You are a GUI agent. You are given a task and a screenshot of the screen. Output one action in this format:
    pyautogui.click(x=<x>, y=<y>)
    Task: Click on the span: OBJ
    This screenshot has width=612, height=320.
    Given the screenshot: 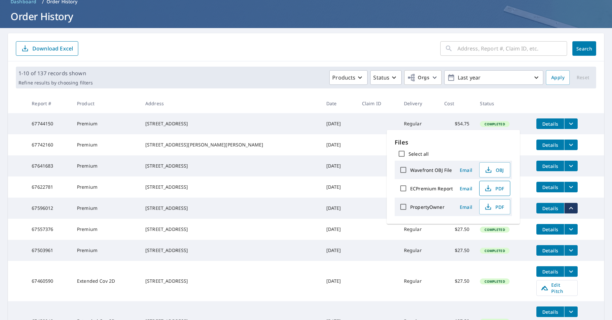 What is the action you would take?
    pyautogui.click(x=494, y=170)
    